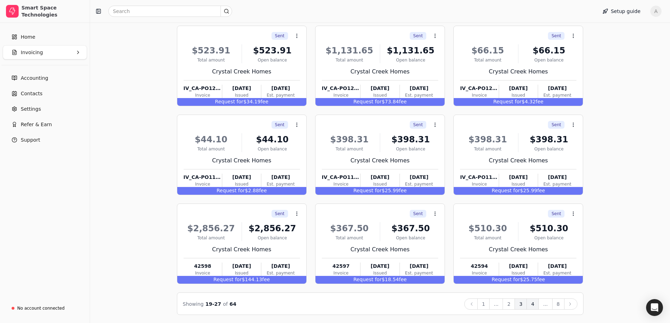 This screenshot has width=670, height=323. Describe the element at coordinates (203, 177) in the screenshot. I see `div: IV_CA-PO114177_20250905152818437` at that location.